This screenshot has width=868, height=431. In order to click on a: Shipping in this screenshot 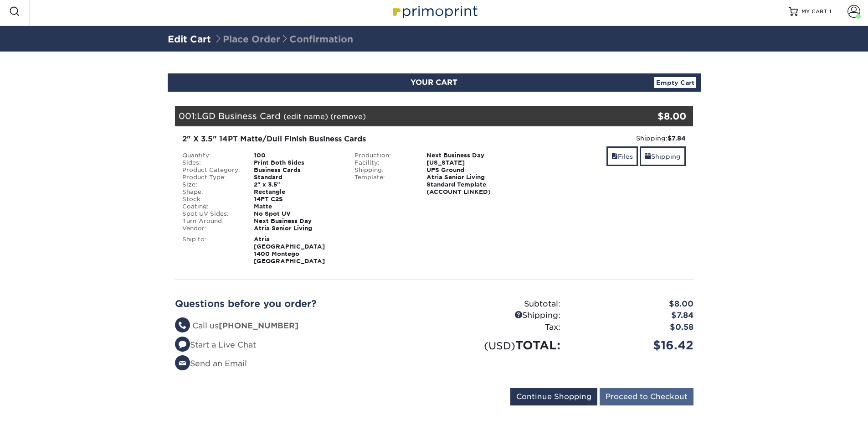, I will do `click(663, 155)`.